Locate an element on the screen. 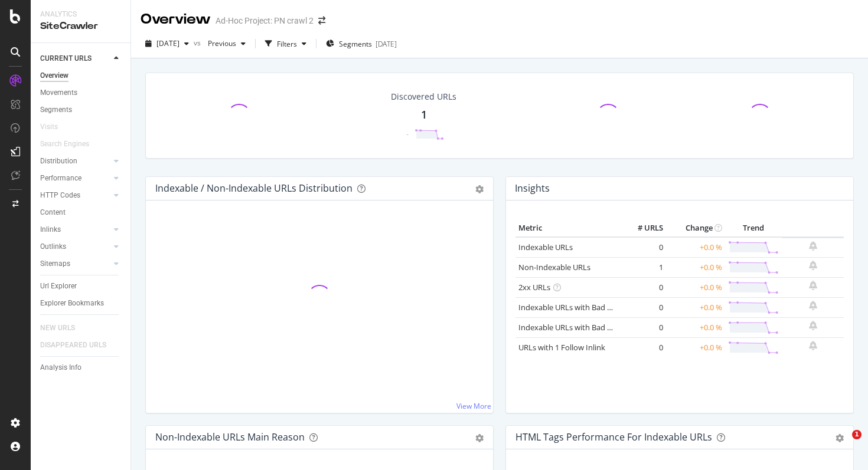  button: Previous is located at coordinates (227, 43).